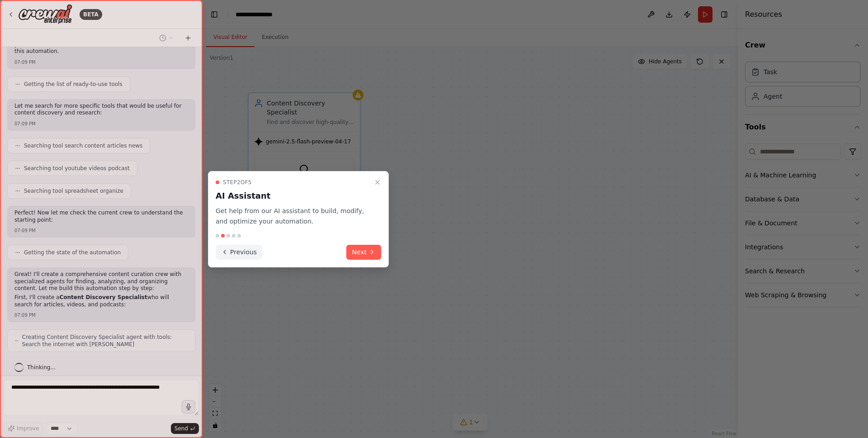  I want to click on h3: AI Assistant, so click(293, 196).